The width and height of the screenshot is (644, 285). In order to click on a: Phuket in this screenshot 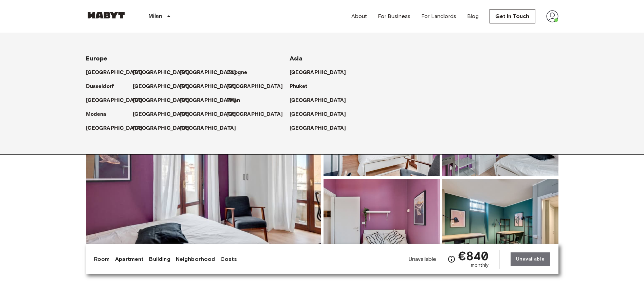, I will do `click(302, 87)`.